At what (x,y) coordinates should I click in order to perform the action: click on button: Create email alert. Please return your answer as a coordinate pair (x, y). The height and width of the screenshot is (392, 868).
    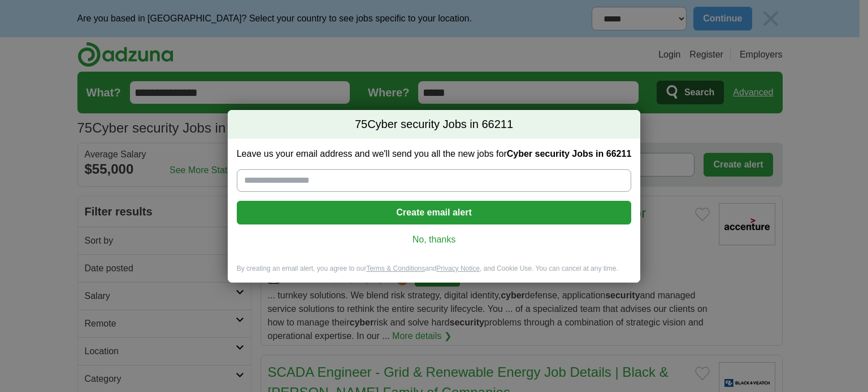
    Looking at the image, I should click on (434, 213).